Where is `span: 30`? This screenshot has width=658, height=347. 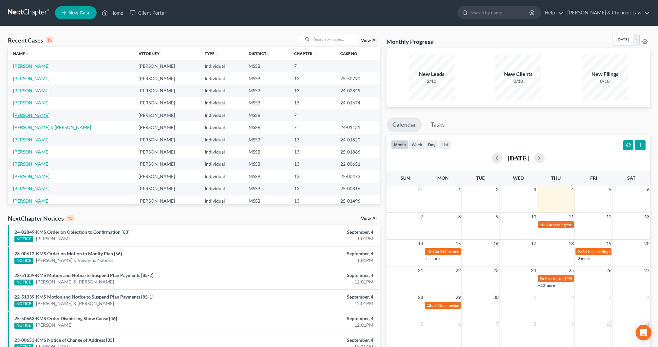
span: 30 is located at coordinates (496, 297).